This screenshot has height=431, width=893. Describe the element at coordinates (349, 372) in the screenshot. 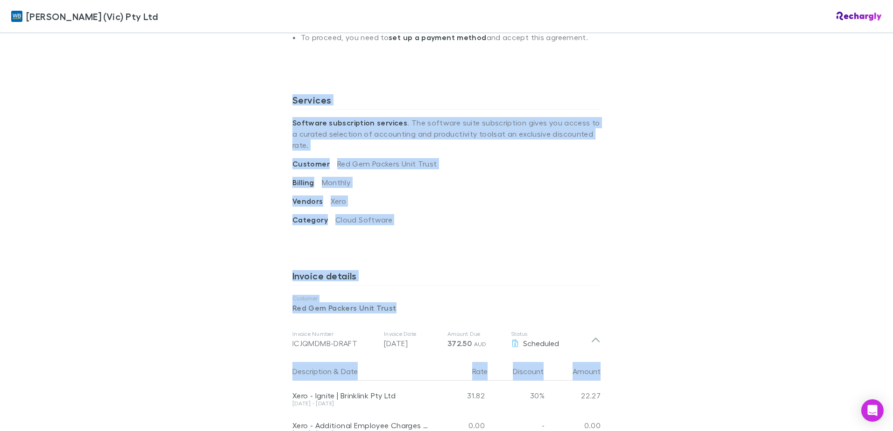

I see `button: Date` at that location.